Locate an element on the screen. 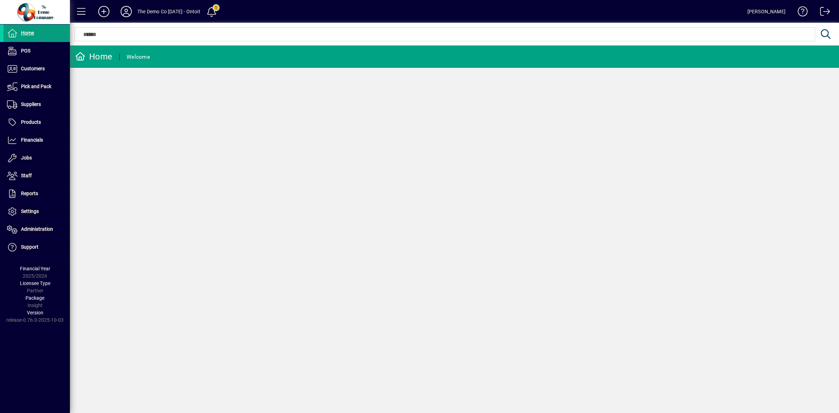 The image size is (839, 413). a: Knowledge Base is located at coordinates (800, 13).